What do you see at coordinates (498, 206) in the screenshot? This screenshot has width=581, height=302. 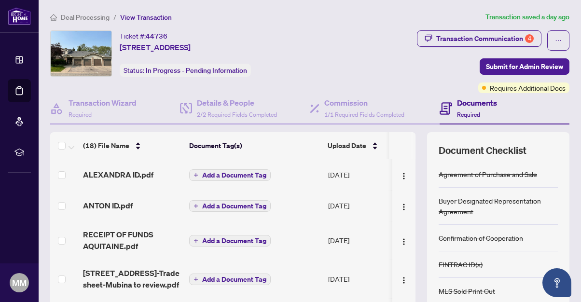 I see `div: Buyer Designated Representation Agreement` at bounding box center [498, 206].